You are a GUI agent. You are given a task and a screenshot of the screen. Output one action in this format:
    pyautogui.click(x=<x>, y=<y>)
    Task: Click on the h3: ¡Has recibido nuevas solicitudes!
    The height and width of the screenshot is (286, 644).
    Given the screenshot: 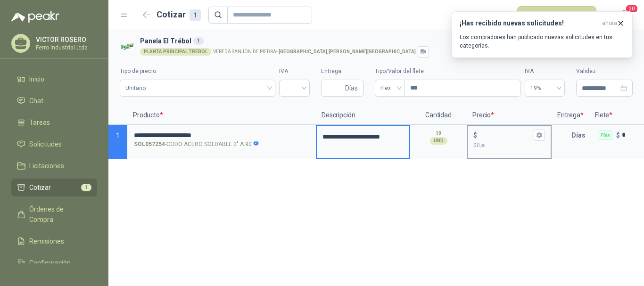 What is the action you would take?
    pyautogui.click(x=529, y=23)
    